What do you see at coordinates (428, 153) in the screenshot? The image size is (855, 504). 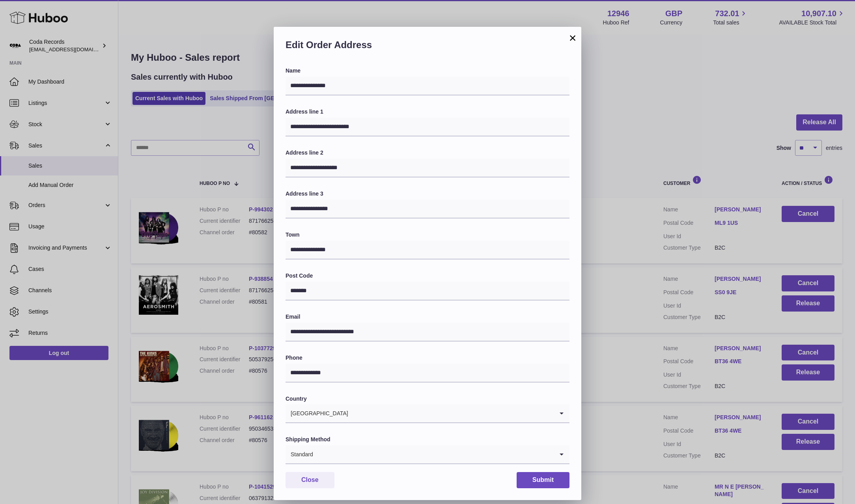 I see `label: Address line 2` at bounding box center [428, 153].